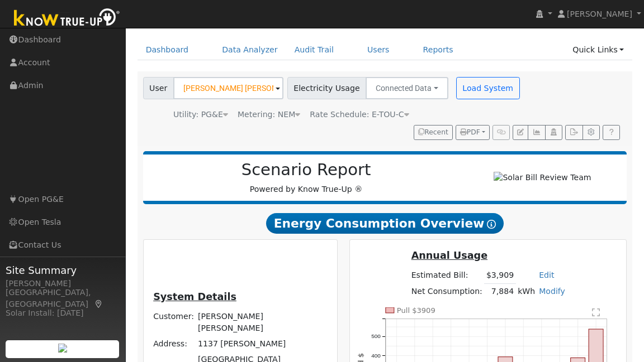 The height and width of the screenshot is (362, 644). I want to click on a: Reports, so click(438, 49).